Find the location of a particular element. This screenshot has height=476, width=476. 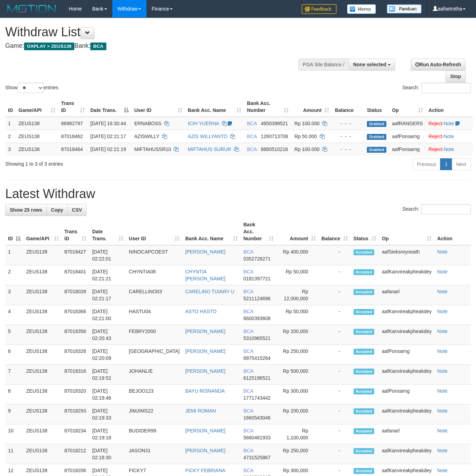

a: Next is located at coordinates (461, 164).